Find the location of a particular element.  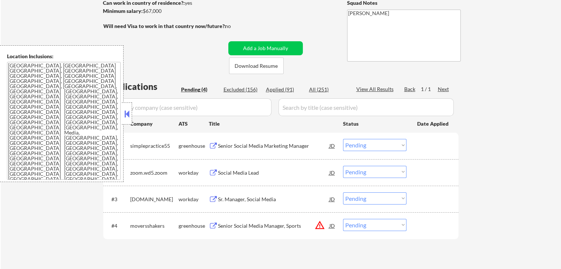

div: Sr. Manager, Social Media is located at coordinates (274, 199).